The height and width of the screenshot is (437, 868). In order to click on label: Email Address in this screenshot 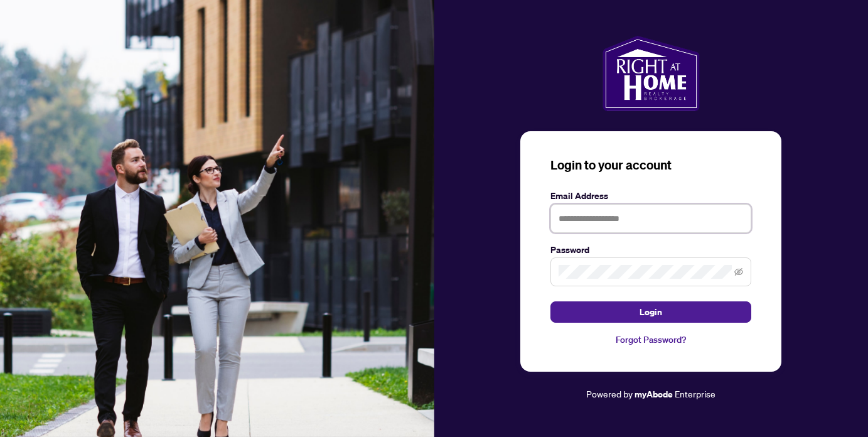, I will do `click(651, 196)`.